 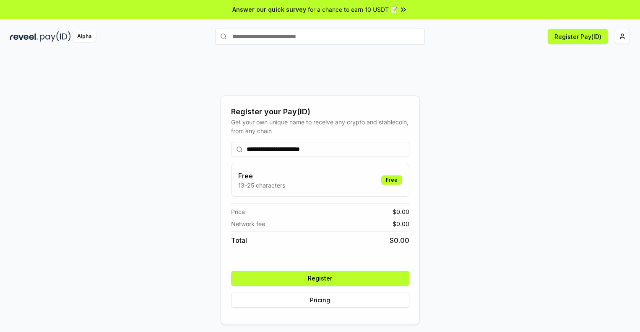 What do you see at coordinates (269, 9) in the screenshot?
I see `span: Answer our quick survey` at bounding box center [269, 9].